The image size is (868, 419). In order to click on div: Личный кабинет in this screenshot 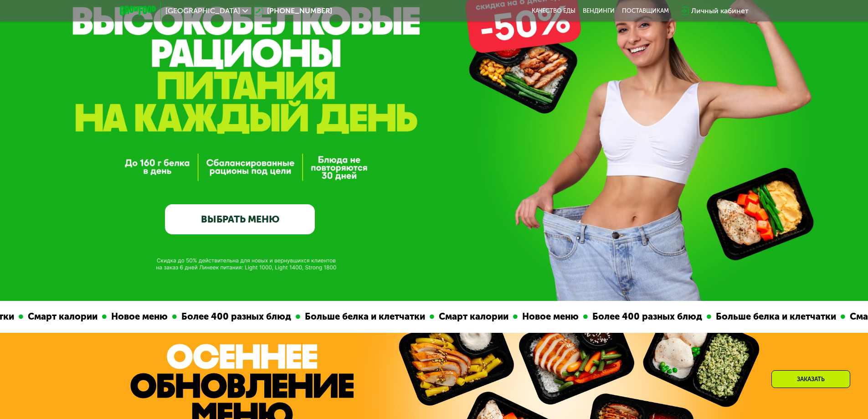, I will do `click(720, 11)`.